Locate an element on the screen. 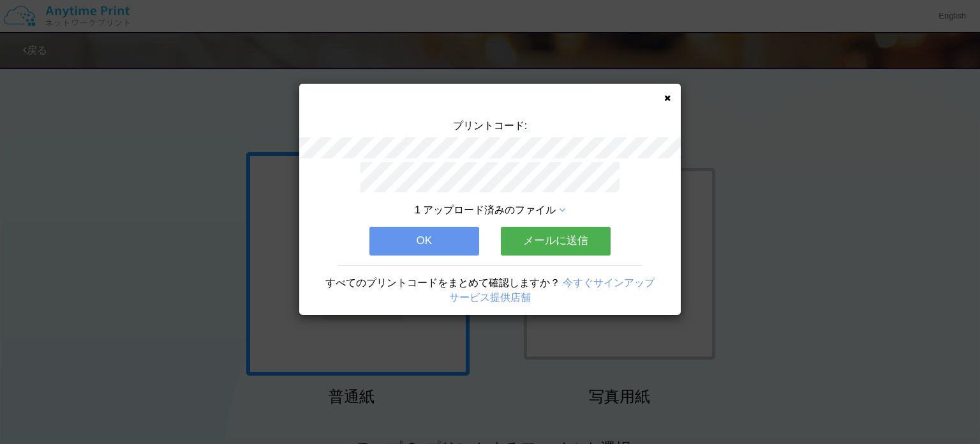 The height and width of the screenshot is (444, 980). button: OK is located at coordinates (424, 241).